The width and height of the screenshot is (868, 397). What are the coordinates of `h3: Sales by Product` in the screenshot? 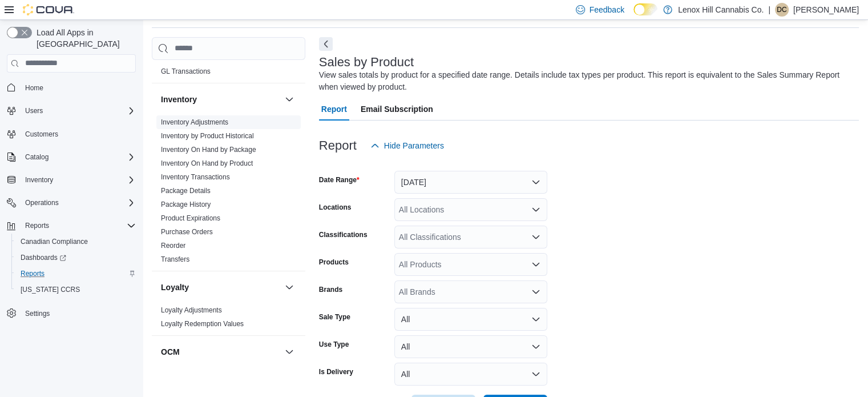 It's located at (366, 62).